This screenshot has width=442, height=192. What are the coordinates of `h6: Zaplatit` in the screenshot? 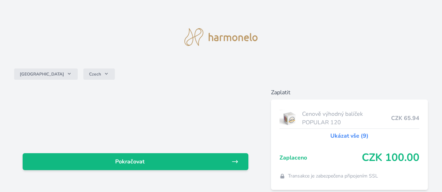 It's located at (349, 93).